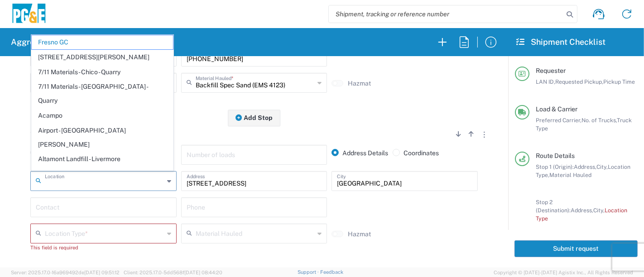 The image size is (644, 277). Describe the element at coordinates (309, 272) in the screenshot. I see `a: Support` at that location.